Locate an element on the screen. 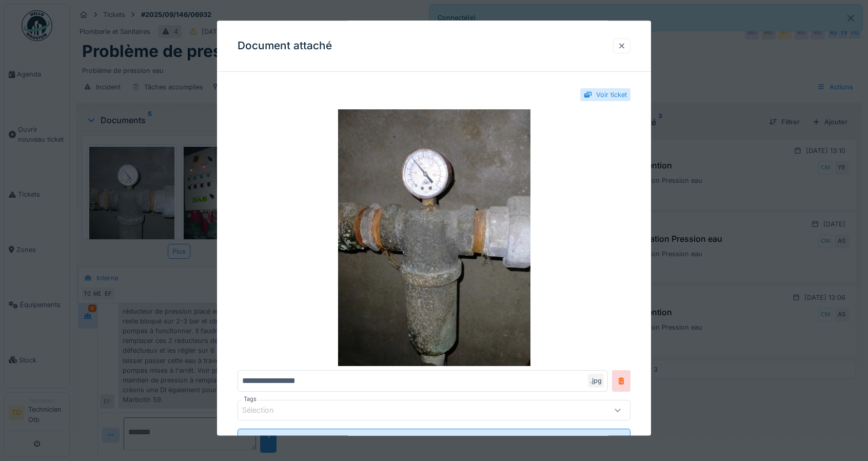  div: Voir ticket is located at coordinates (612, 95).